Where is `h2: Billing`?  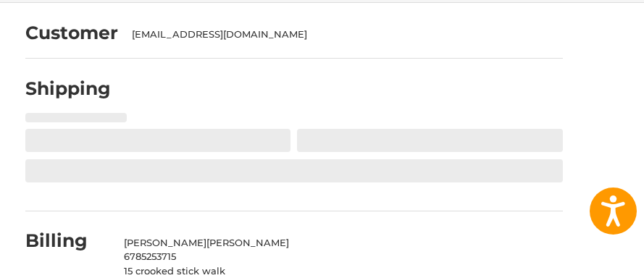
h2: Billing is located at coordinates (67, 240).